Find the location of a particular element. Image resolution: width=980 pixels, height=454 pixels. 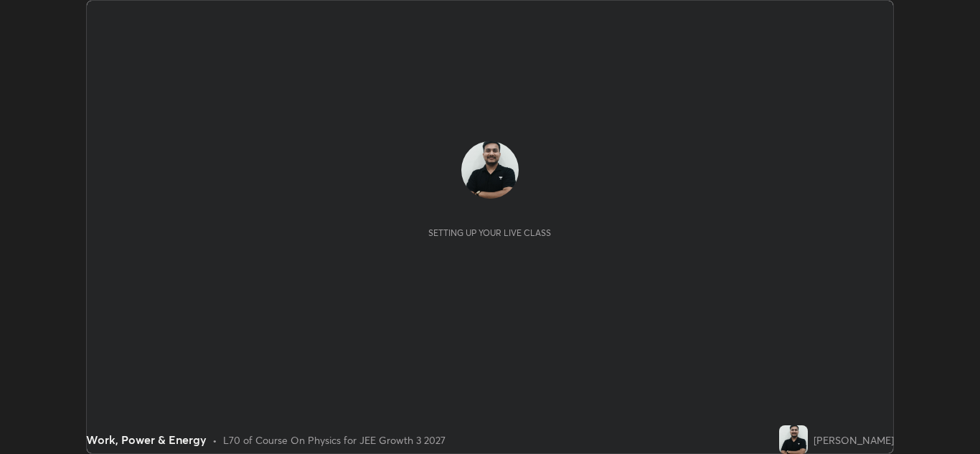

div: Setting up your live class is located at coordinates (489, 232).